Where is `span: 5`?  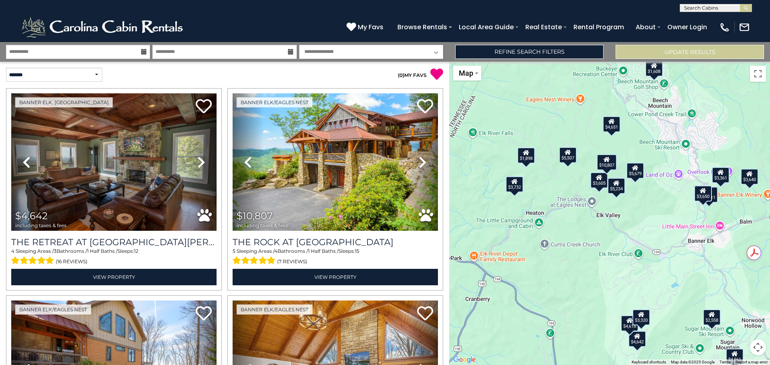 span: 5 is located at coordinates (234, 251).